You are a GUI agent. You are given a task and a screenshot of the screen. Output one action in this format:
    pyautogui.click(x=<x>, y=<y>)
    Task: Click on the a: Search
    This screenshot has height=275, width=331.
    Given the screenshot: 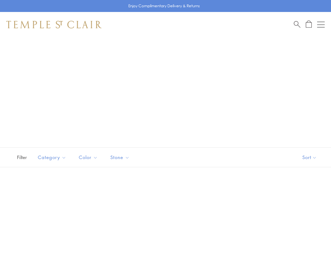 What is the action you would take?
    pyautogui.click(x=297, y=24)
    